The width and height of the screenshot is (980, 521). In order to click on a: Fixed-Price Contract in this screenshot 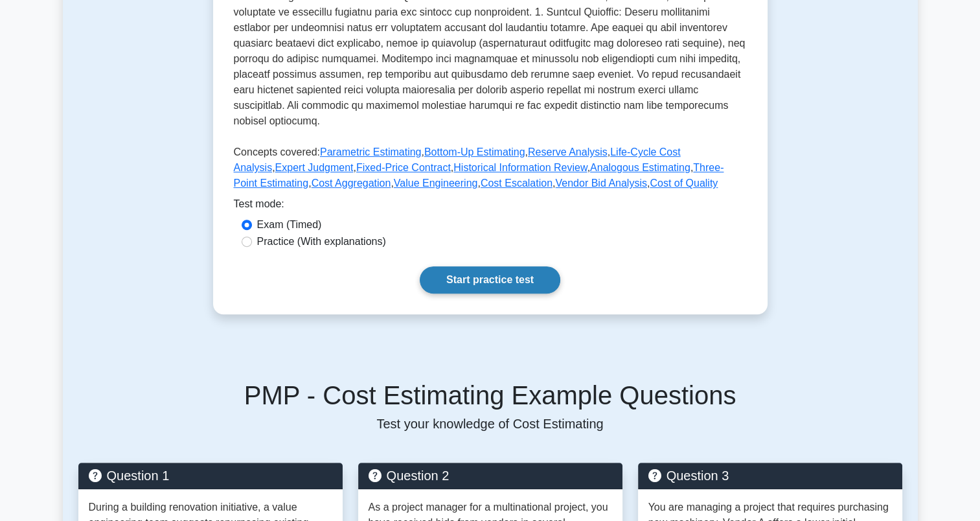, I will do `click(403, 168)`.